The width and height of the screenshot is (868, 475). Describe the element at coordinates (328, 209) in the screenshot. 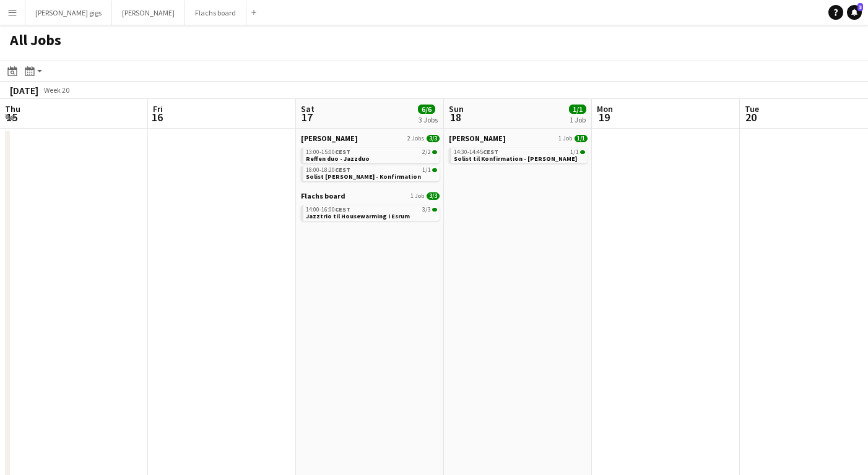

I see `span: 14:00-16:00` at that location.